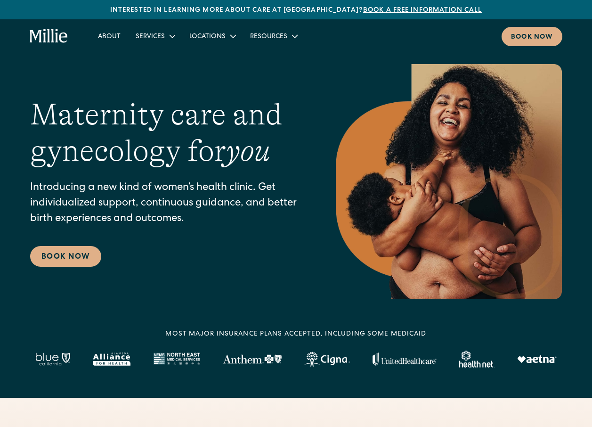 This screenshot has width=592, height=427. Describe the element at coordinates (532, 37) in the screenshot. I see `div: Book now` at that location.